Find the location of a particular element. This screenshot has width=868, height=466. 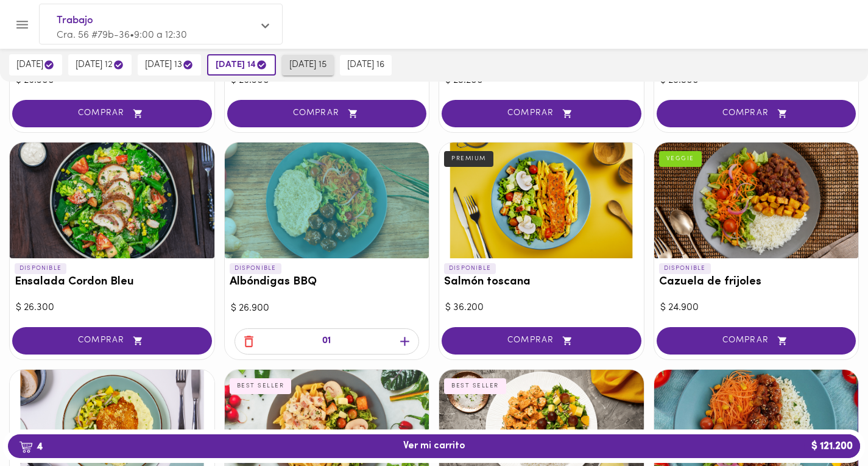

div: $ 26.300 is located at coordinates (112, 307).